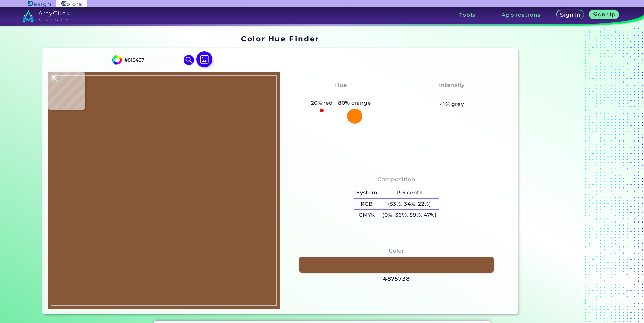 Image resolution: width=644 pixels, height=323 pixels. Describe the element at coordinates (521, 15) in the screenshot. I see `h3: Applications` at that location.